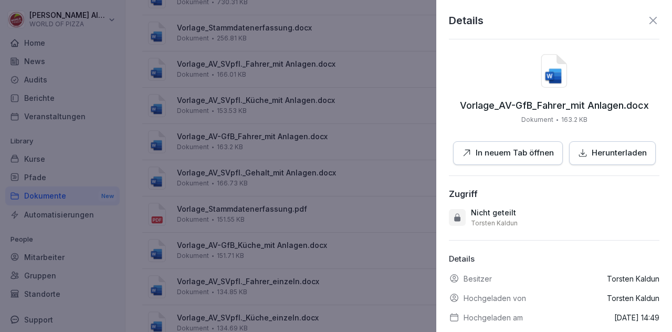  I want to click on p: Hochgeladen am, so click(493, 317).